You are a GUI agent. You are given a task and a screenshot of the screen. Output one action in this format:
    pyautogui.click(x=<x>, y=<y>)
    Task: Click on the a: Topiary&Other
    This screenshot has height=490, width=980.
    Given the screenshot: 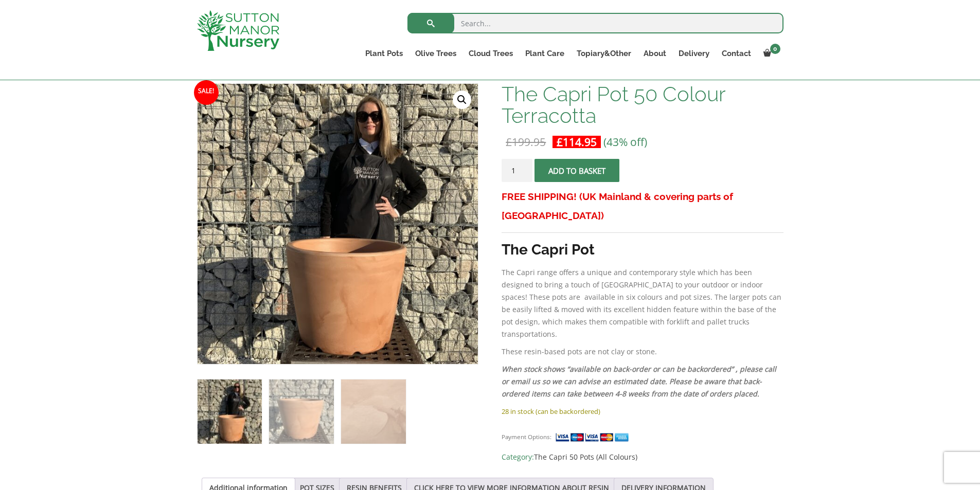 What is the action you would take?
    pyautogui.click(x=604, y=53)
    